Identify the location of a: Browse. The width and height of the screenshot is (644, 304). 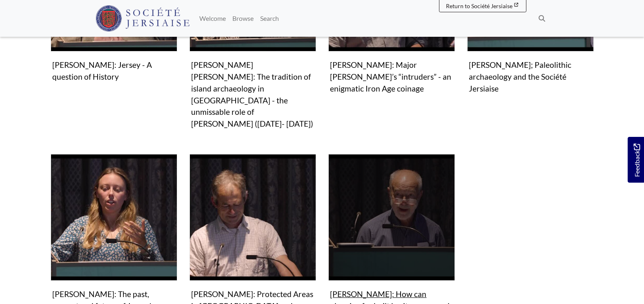
(243, 18).